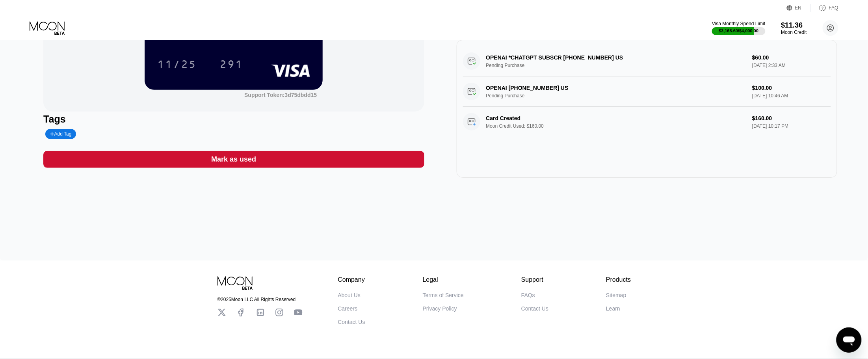 The image size is (868, 359). What do you see at coordinates (616, 295) in the screenshot?
I see `div: Sitemap` at bounding box center [616, 295].